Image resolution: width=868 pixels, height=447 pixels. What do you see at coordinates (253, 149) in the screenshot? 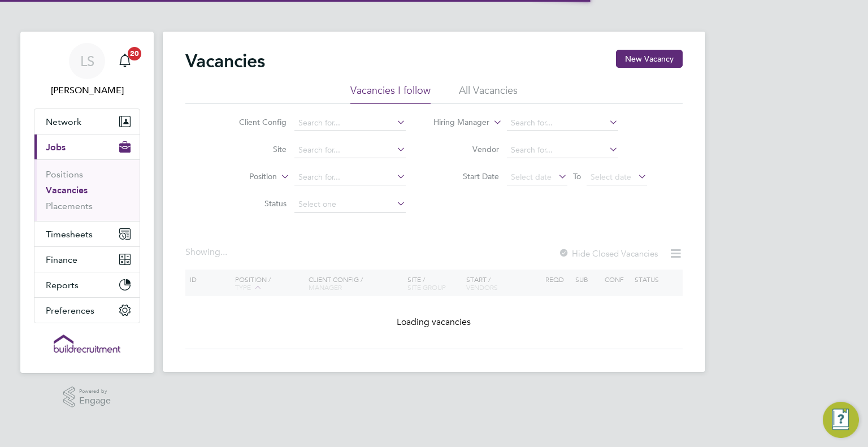
I see `label: Site` at bounding box center [253, 149].